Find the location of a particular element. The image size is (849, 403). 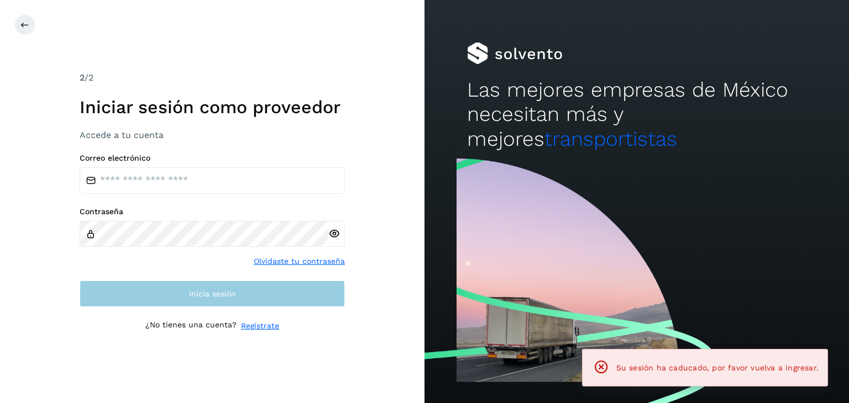

p: ¿No tienes una cuenta? is located at coordinates (191, 326).